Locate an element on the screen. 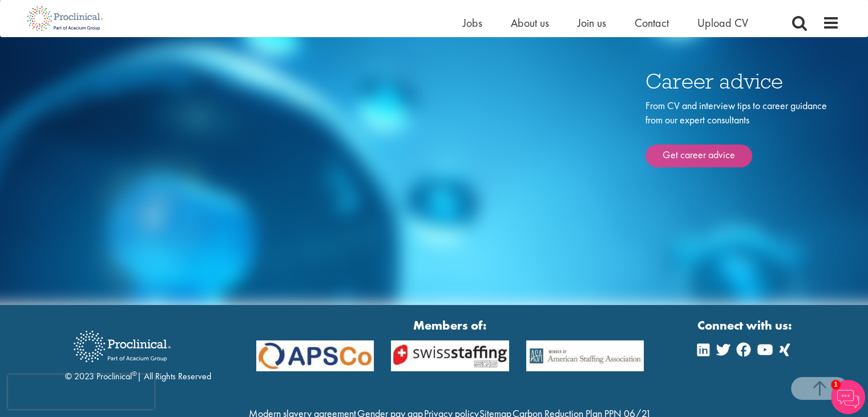 Image resolution: width=868 pixels, height=417 pixels. span: Upload CV is located at coordinates (722, 23).